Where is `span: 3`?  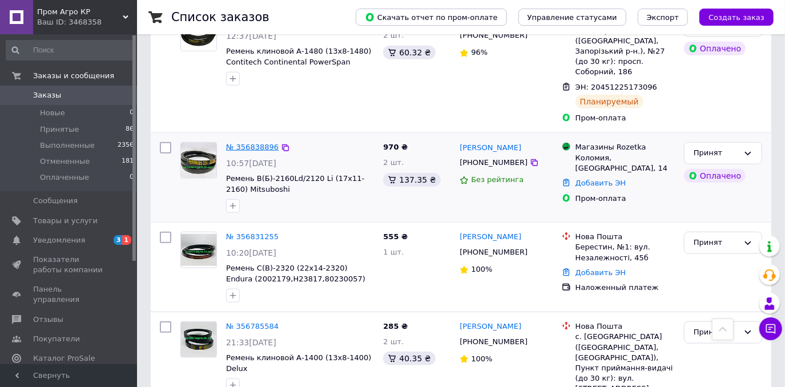
span: 3 is located at coordinates (118, 240).